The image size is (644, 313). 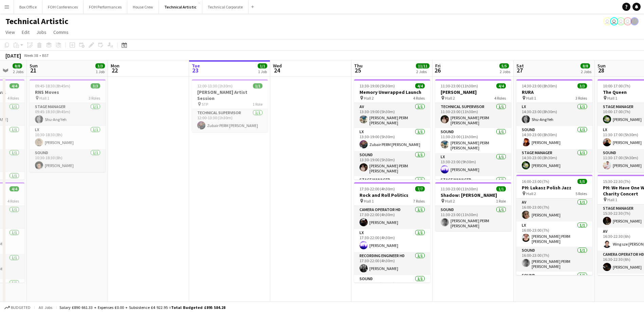 I want to click on span: Jobs, so click(x=41, y=32).